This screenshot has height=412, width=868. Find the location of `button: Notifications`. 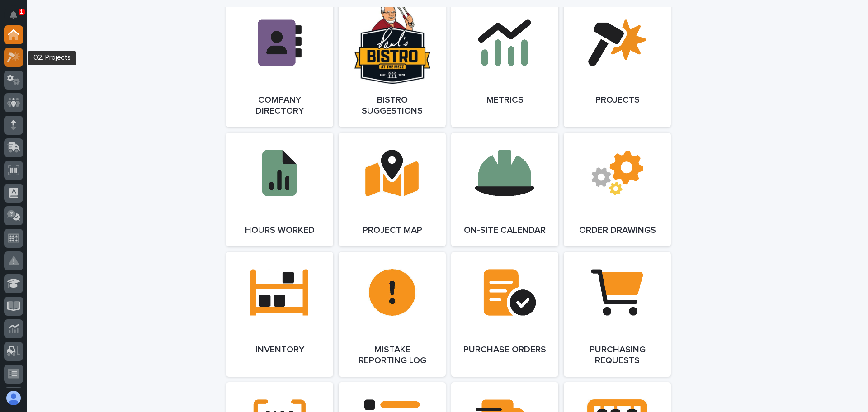

button: Notifications is located at coordinates (13, 15).